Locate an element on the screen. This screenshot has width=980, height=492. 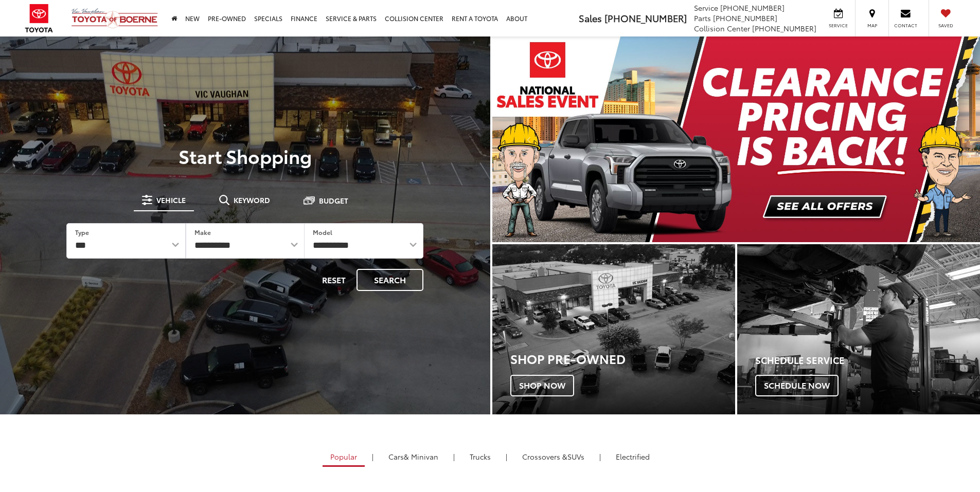
a: Electrified is located at coordinates (633, 457).